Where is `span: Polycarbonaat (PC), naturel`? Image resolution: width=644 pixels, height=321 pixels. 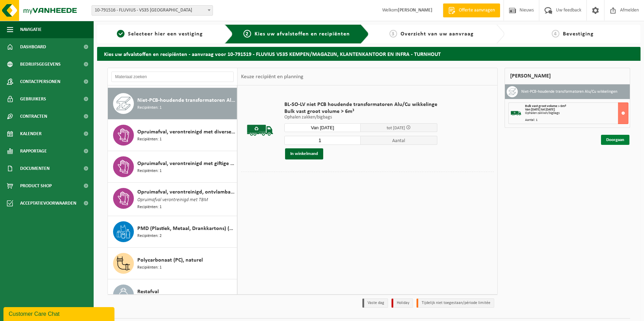 span: Polycarbonaat (PC), naturel is located at coordinates (170, 260).